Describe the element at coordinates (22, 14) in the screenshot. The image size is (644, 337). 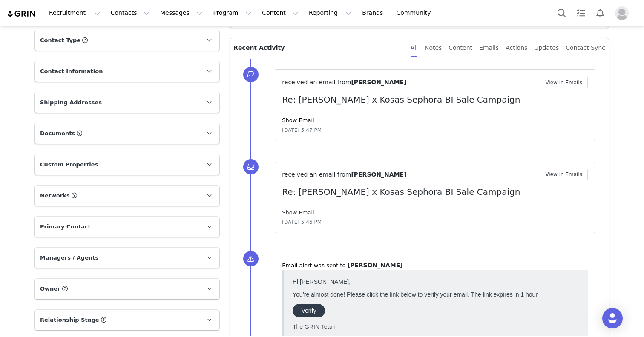
I see `img: grin logo` at that location.